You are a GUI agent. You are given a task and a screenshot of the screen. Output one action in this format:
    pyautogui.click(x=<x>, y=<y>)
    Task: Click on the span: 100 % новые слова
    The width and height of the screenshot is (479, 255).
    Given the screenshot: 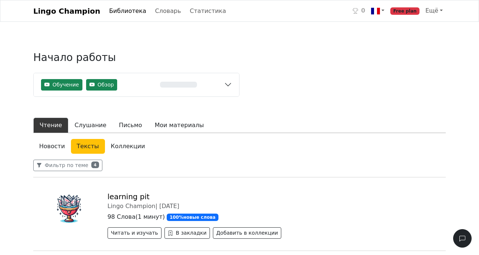 What is the action you would take?
    pyautogui.click(x=193, y=217)
    